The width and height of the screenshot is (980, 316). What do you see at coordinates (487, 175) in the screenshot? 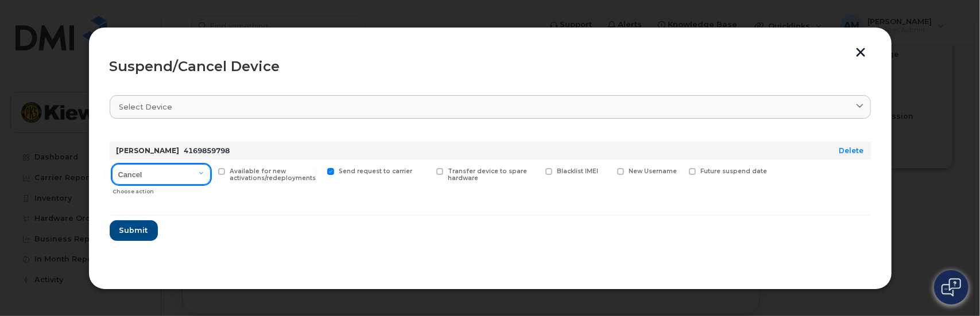
I see `span: Transfer device to spare hardware` at bounding box center [487, 175].